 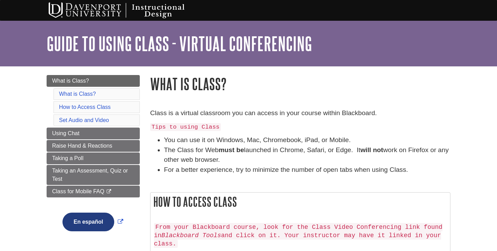 What do you see at coordinates (372, 150) in the screenshot?
I see `strong: will not` at bounding box center [372, 150].